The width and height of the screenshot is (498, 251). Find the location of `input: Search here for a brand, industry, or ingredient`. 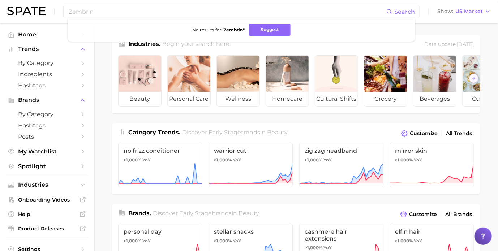

input: Search here for a brand, industry, or ingredient is located at coordinates (227, 12).